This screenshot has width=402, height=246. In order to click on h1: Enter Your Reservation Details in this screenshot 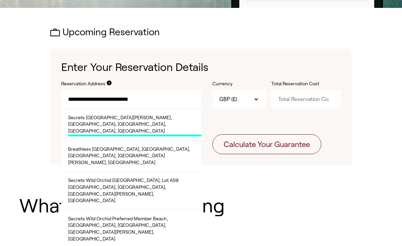, I will do `click(201, 67)`.